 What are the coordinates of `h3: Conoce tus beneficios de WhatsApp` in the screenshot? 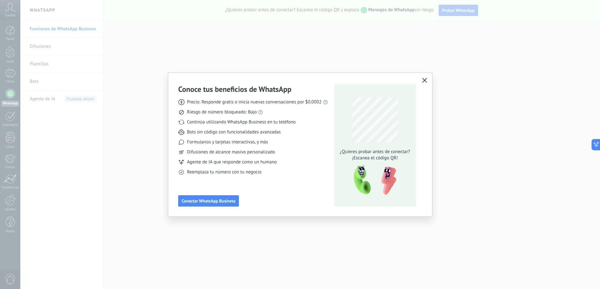 It's located at (235, 89).